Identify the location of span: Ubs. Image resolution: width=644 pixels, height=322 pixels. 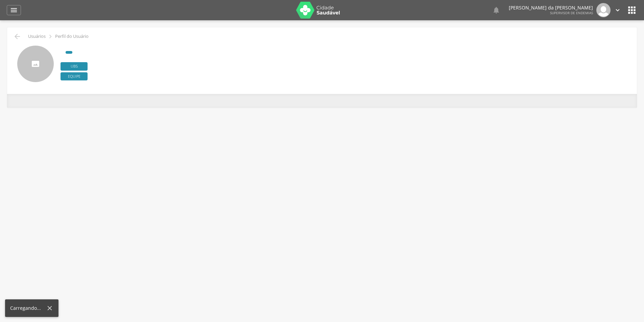
(74, 66).